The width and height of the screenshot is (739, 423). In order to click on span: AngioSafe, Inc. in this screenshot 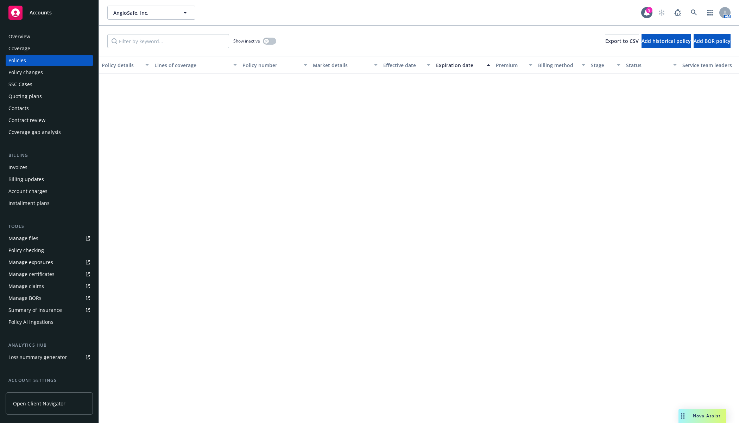, I will do `click(144, 13)`.